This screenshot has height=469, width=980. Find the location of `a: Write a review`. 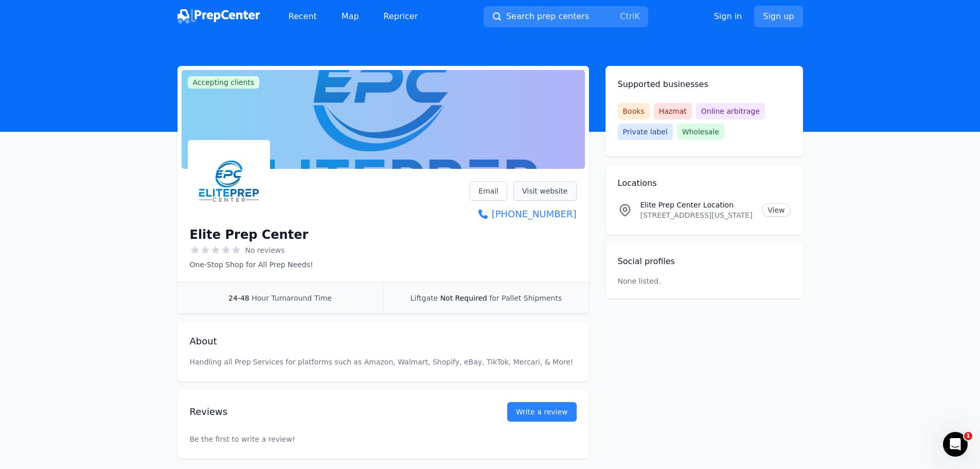

a: Write a review is located at coordinates (542, 411).